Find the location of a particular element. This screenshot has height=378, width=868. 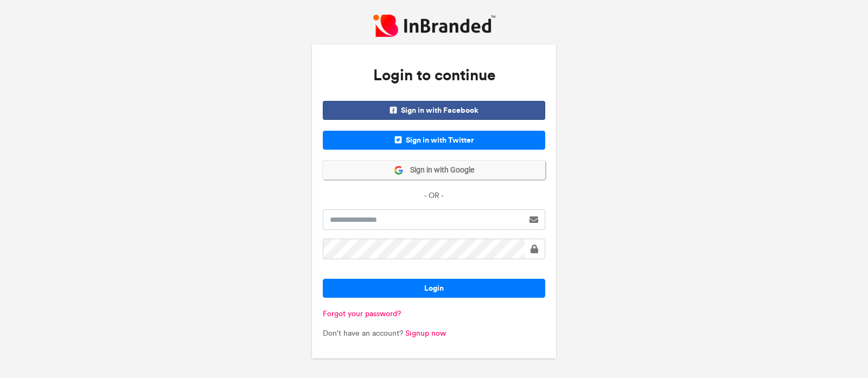

button: Sign in with Google is located at coordinates (434, 170).